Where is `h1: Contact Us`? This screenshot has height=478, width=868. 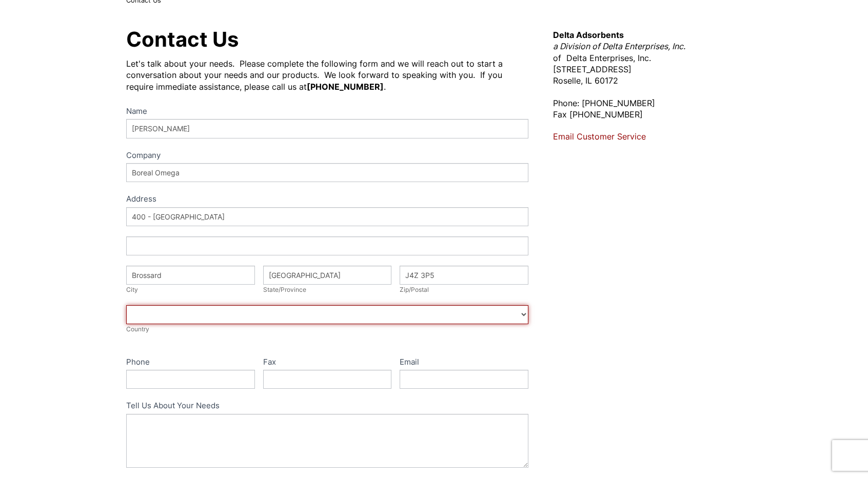
h1: Contact Us is located at coordinates (328, 40).